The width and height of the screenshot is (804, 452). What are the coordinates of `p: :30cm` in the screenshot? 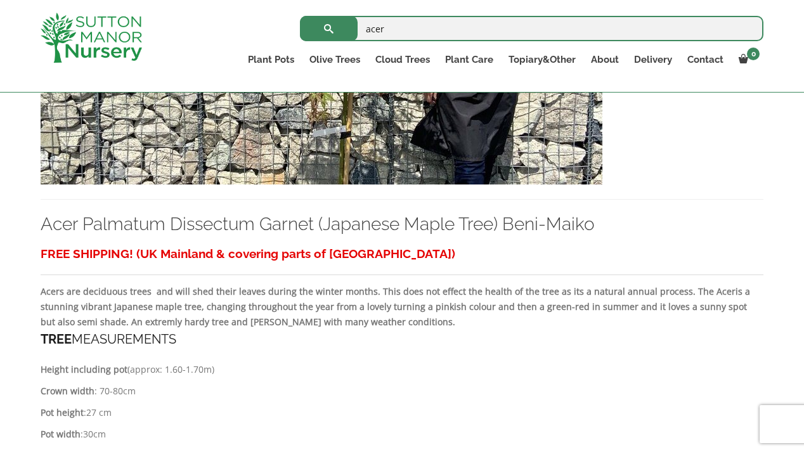 It's located at (402, 434).